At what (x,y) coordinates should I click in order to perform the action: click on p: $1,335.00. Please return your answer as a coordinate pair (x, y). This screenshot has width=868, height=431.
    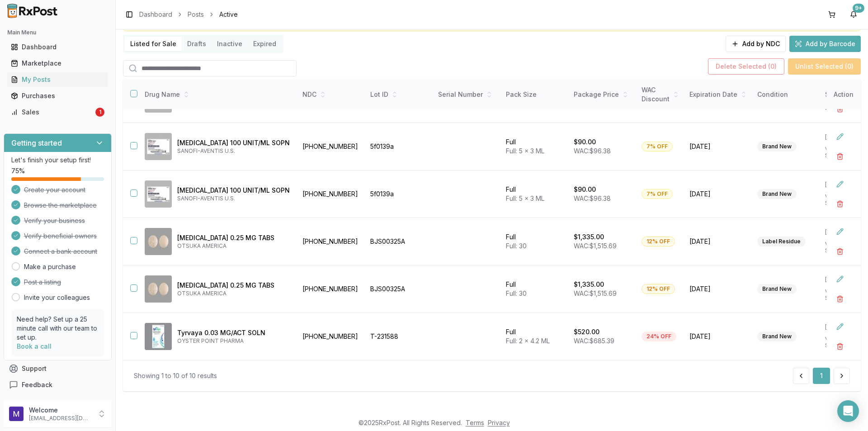
    Looking at the image, I should click on (588, 237).